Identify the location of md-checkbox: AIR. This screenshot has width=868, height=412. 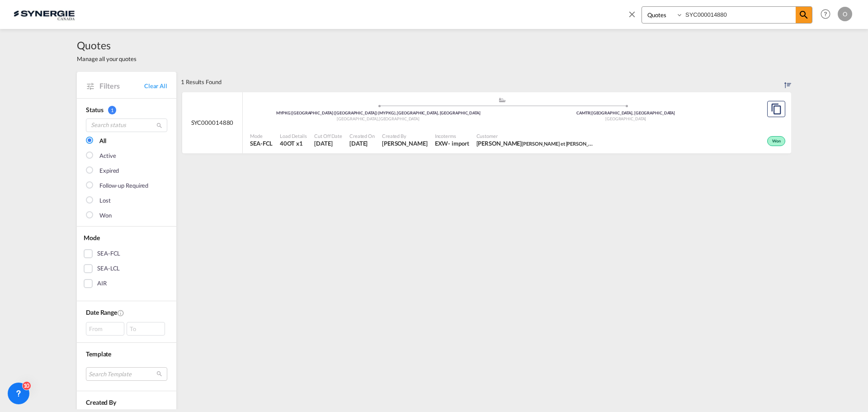
(126, 283).